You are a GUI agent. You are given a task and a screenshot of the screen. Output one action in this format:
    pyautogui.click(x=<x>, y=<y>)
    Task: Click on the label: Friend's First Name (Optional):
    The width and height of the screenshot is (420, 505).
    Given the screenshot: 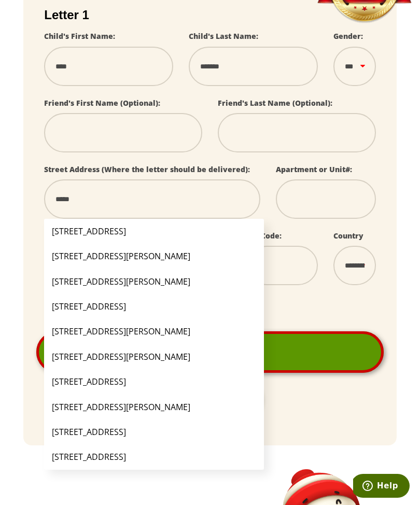 What is the action you would take?
    pyautogui.click(x=102, y=103)
    